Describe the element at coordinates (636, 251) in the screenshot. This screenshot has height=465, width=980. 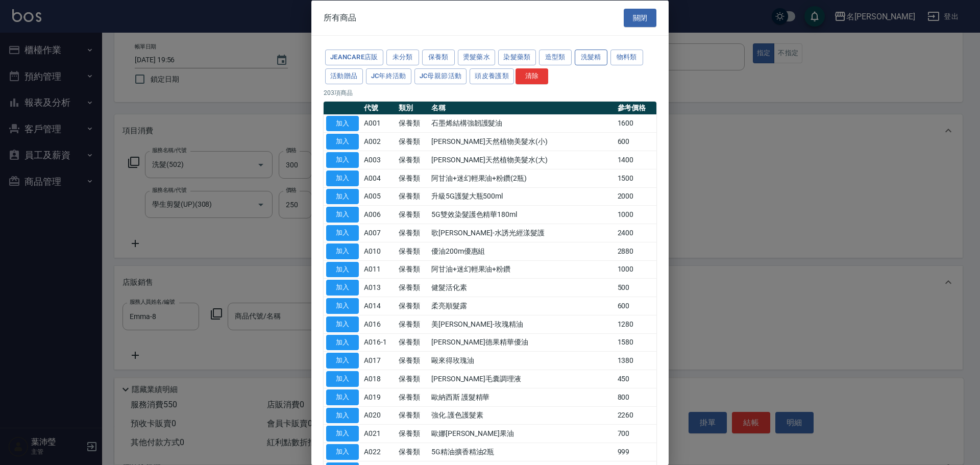
I see `td: 2880` at that location.